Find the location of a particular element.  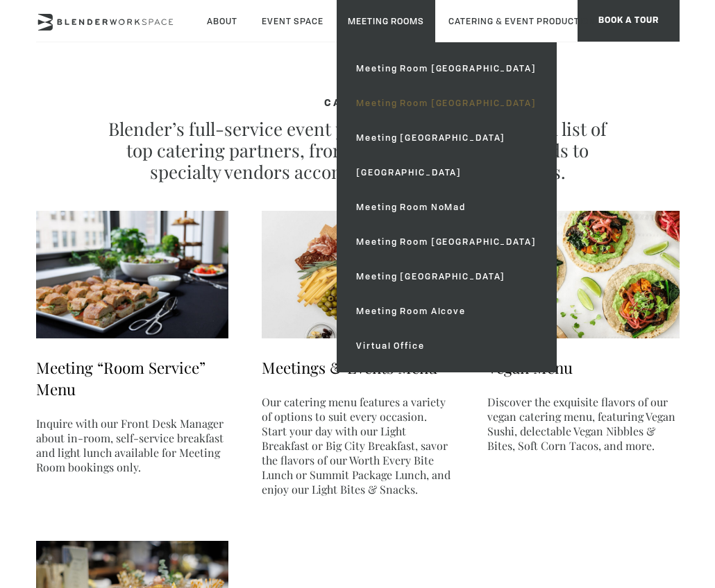

a: Meeting “Room Service” Menu is located at coordinates (121, 378).